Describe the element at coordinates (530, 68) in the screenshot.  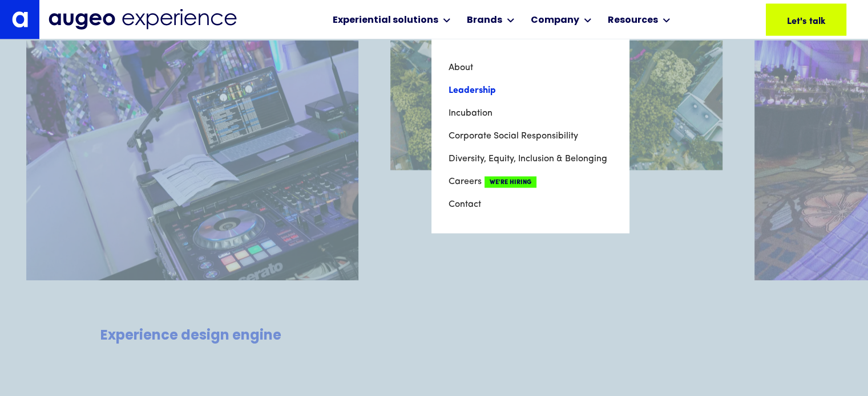
I see `a: About` at that location.